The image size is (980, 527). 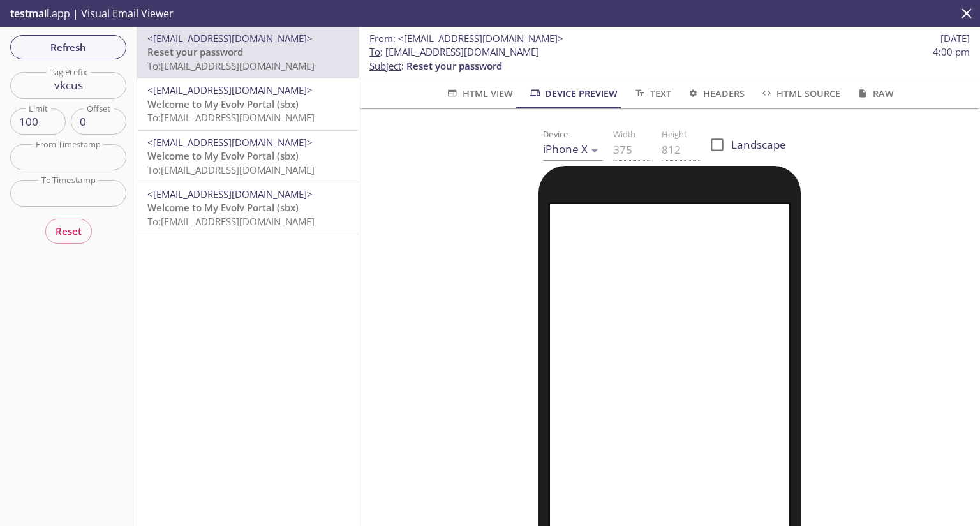 What do you see at coordinates (573, 149) in the screenshot?
I see `div: iPhone X` at bounding box center [573, 149].